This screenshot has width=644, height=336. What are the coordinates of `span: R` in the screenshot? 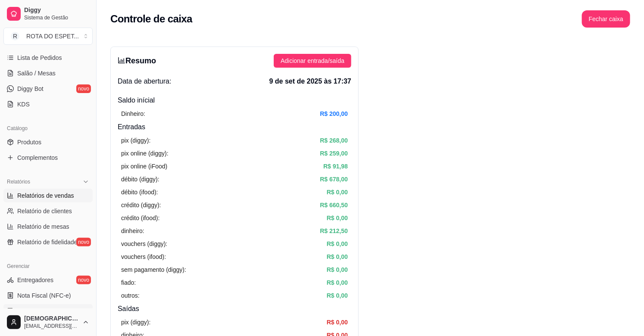 It's located at (15, 36).